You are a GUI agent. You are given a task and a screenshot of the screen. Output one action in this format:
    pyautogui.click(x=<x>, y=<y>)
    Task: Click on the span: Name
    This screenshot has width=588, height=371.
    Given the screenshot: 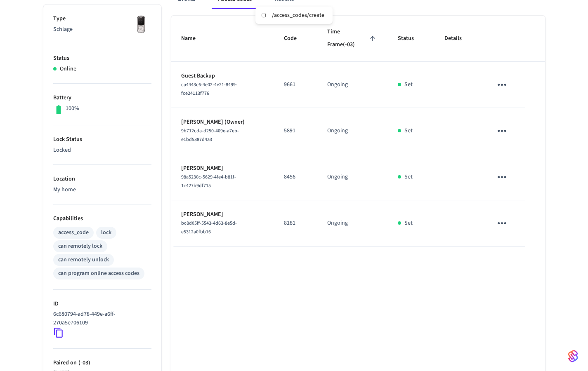 What is the action you would take?
    pyautogui.click(x=193, y=39)
    